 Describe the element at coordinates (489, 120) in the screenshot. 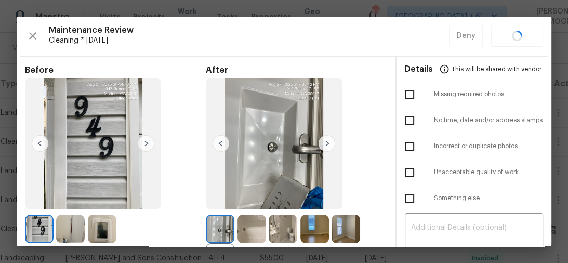

I see `span: No time, date and/or address stamps` at that location.